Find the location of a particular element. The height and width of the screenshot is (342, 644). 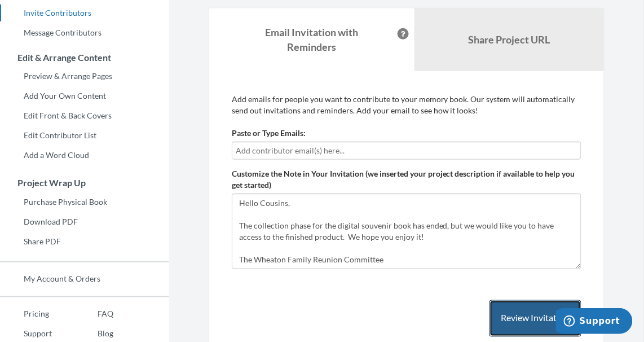

h3: Edit & Arrange Content is located at coordinates (85, 58).